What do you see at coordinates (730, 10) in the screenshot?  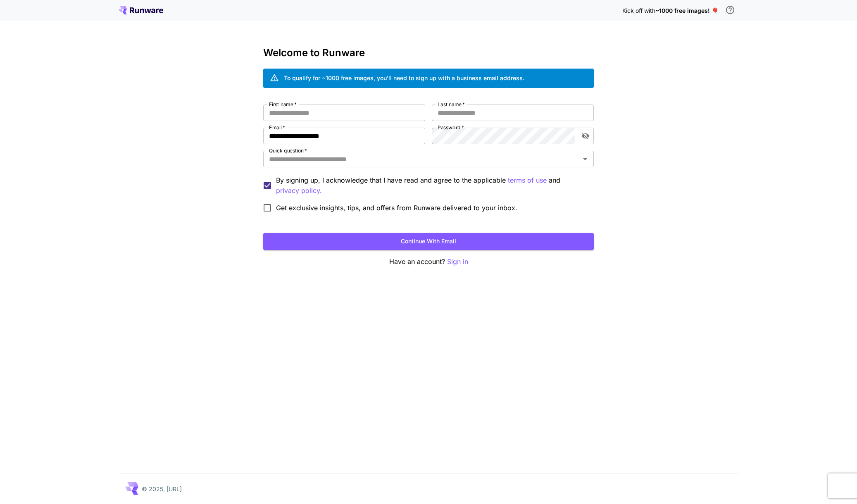 I see `button: In order to qualify for free credit, you need to sign up with a business email address and click ...` at bounding box center [730, 10].